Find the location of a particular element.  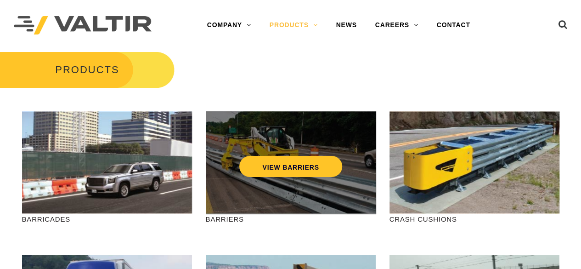

a: PRODUCTS is located at coordinates (294, 25).